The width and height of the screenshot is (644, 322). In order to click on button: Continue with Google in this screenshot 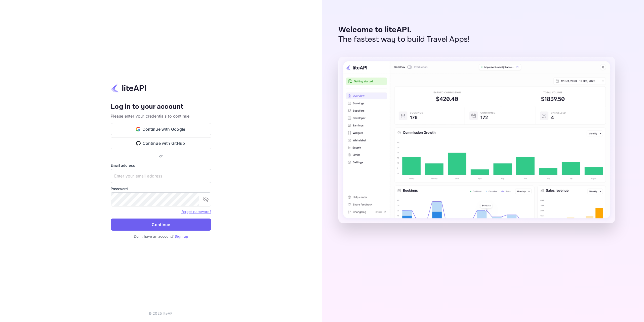, I will do `click(161, 129)`.